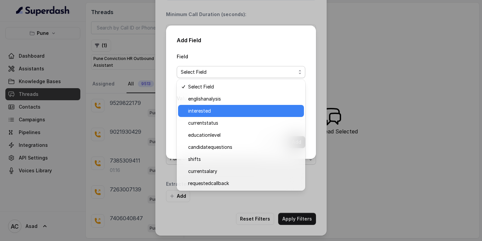 The width and height of the screenshot is (482, 241). Describe the element at coordinates (244, 147) in the screenshot. I see `span: candidatequestions` at that location.